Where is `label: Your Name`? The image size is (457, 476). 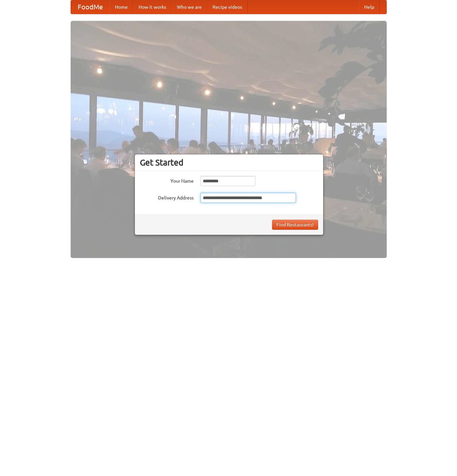 label: Your Name is located at coordinates (167, 180).